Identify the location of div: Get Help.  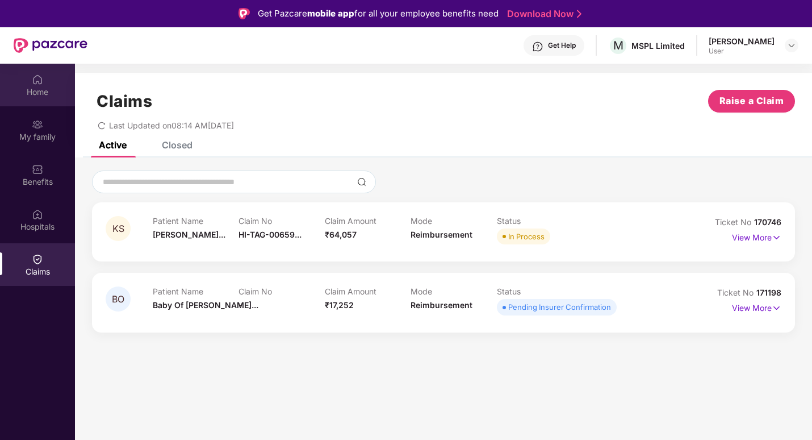
(562, 45).